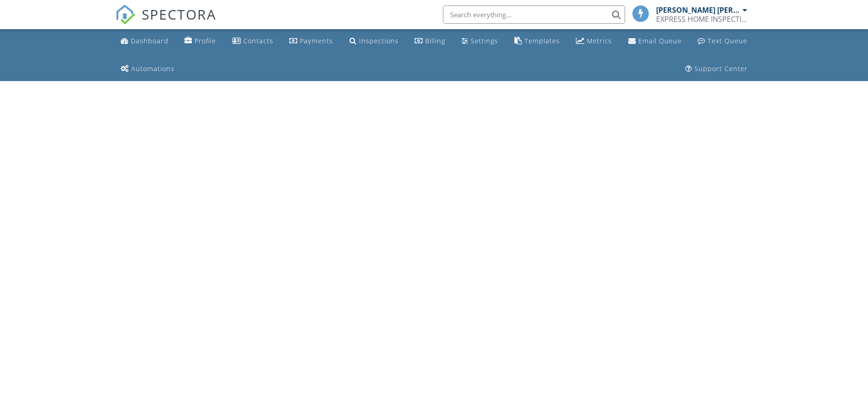 This screenshot has height=415, width=868. What do you see at coordinates (179, 14) in the screenshot?
I see `span: SPECTORA` at bounding box center [179, 14].